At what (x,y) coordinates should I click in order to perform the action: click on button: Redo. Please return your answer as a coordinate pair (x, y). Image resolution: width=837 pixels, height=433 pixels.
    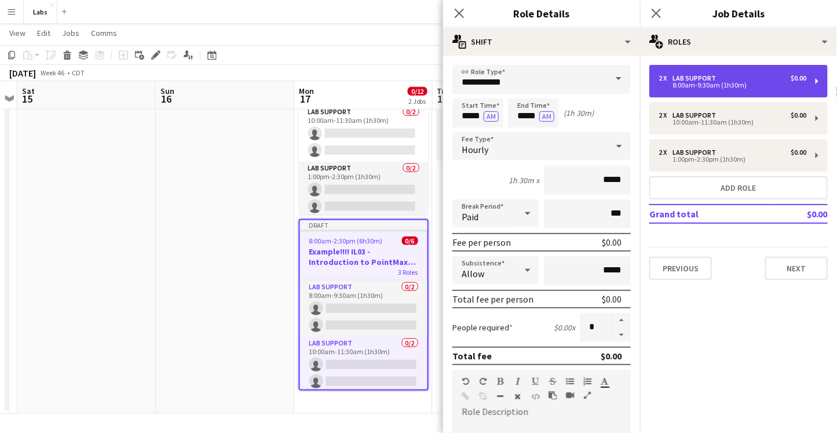
    Looking at the image, I should click on (483, 381).